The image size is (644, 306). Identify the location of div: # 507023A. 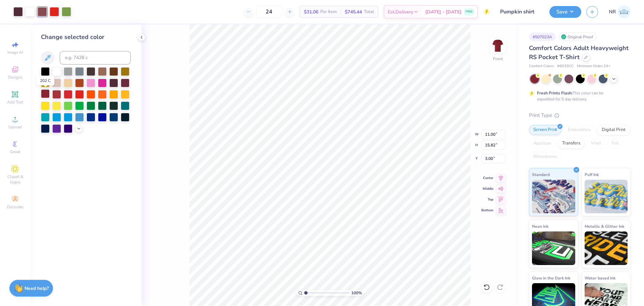
(542, 36).